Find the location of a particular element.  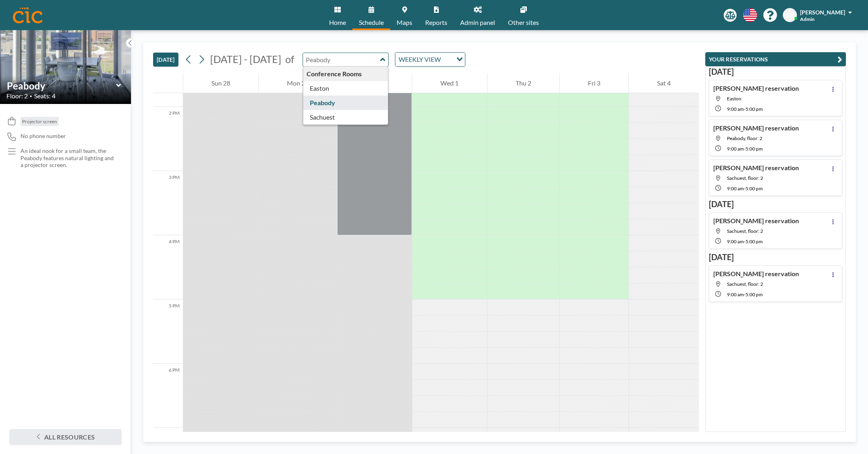

div: Peabody is located at coordinates (345, 103).